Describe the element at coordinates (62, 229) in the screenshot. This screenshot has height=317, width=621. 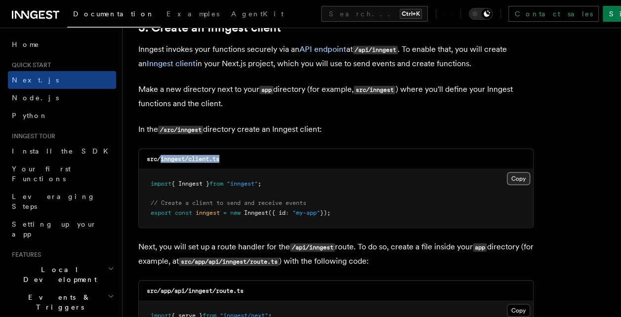
I see `a: Setting up your app` at that location.